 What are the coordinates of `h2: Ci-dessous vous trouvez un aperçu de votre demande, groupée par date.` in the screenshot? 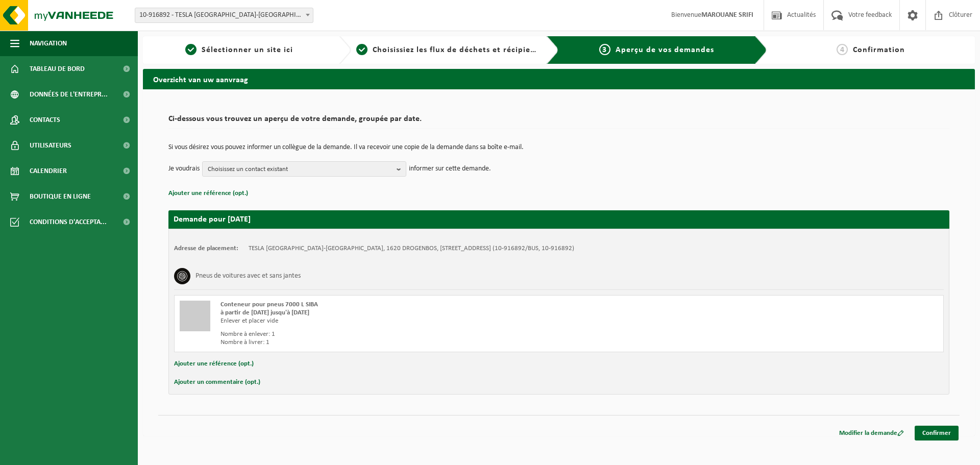 It's located at (559, 121).